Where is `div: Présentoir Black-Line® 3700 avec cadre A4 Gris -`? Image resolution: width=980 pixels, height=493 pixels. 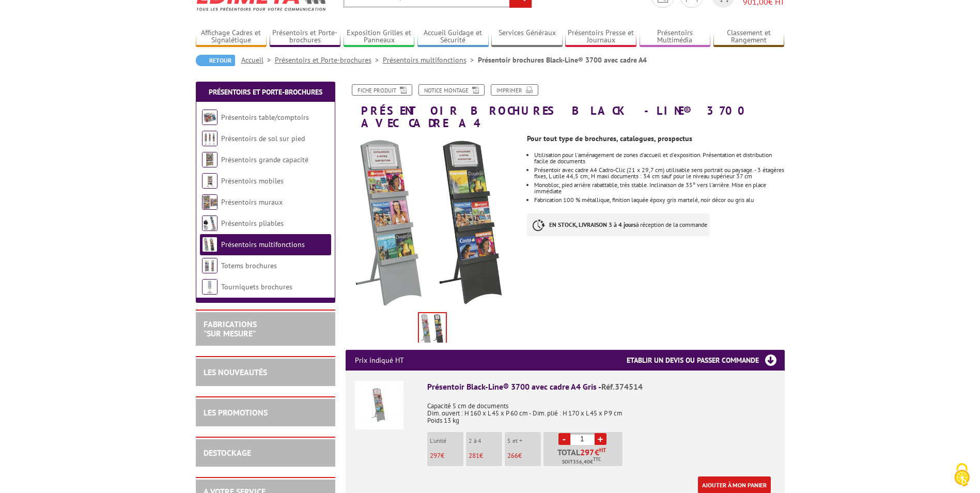 div: Présentoir Black-Line® 3700 avec cadre A4 Gris - is located at coordinates (601, 386).